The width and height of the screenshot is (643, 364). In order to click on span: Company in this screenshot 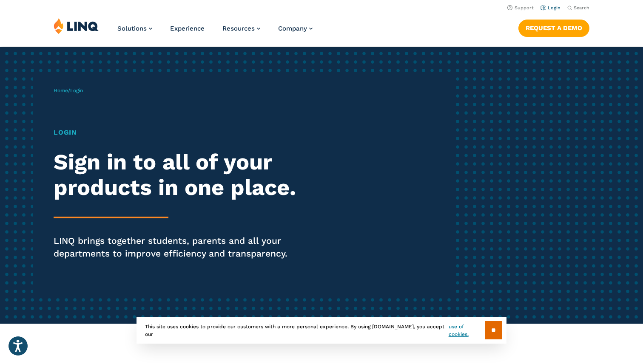, I will do `click(292, 28)`.